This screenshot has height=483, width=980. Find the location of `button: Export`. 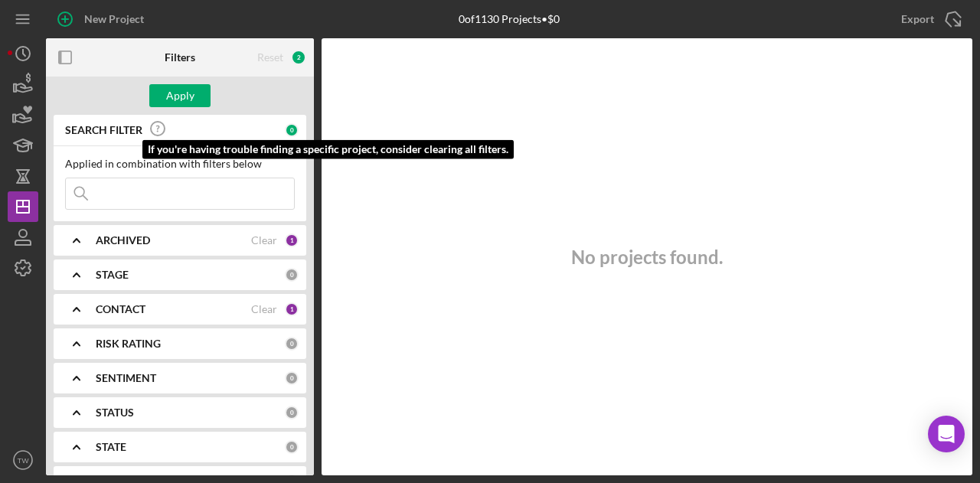

button: Export is located at coordinates (929, 19).